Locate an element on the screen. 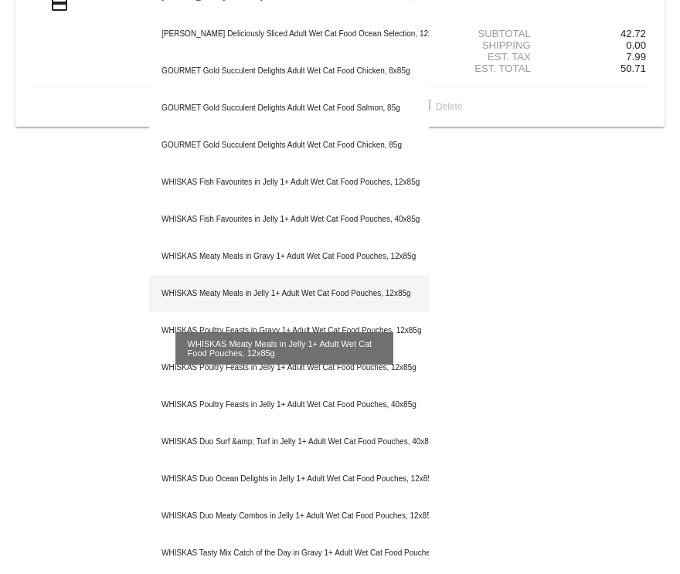  div: WHISKAS Poultry Feasts in Jelly 1+ Adult Wet Cat Food Pouches, 40x85g is located at coordinates (289, 405).